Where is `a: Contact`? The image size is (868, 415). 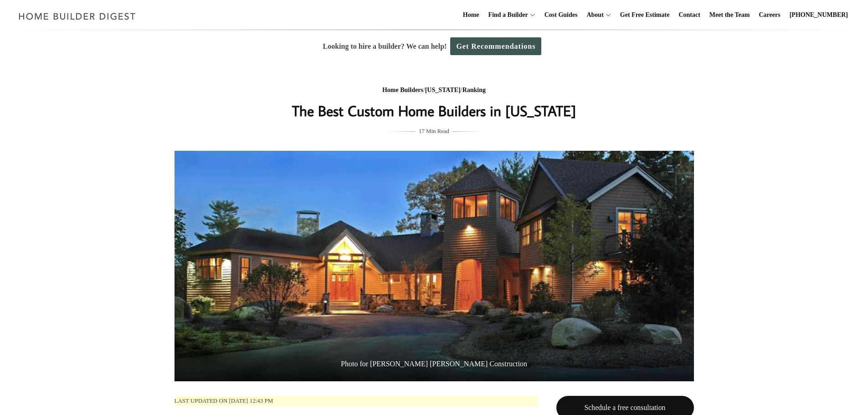 a: Contact is located at coordinates (689, 15).